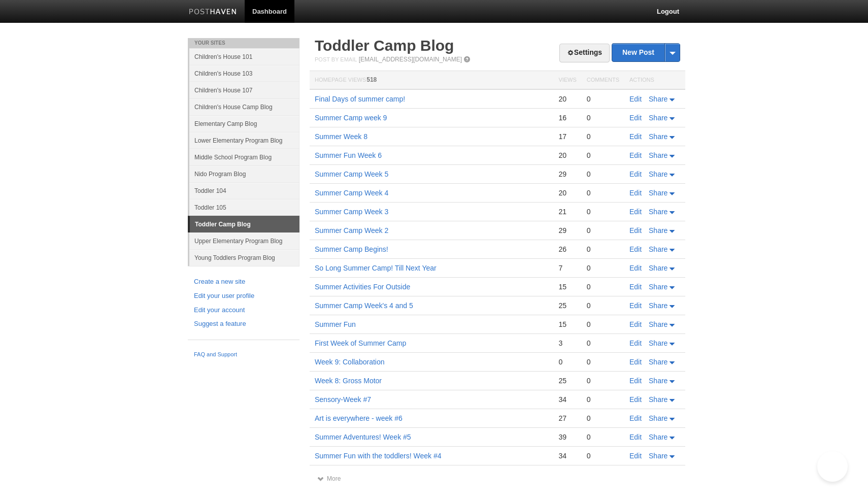  I want to click on a: Children's House 103, so click(244, 73).